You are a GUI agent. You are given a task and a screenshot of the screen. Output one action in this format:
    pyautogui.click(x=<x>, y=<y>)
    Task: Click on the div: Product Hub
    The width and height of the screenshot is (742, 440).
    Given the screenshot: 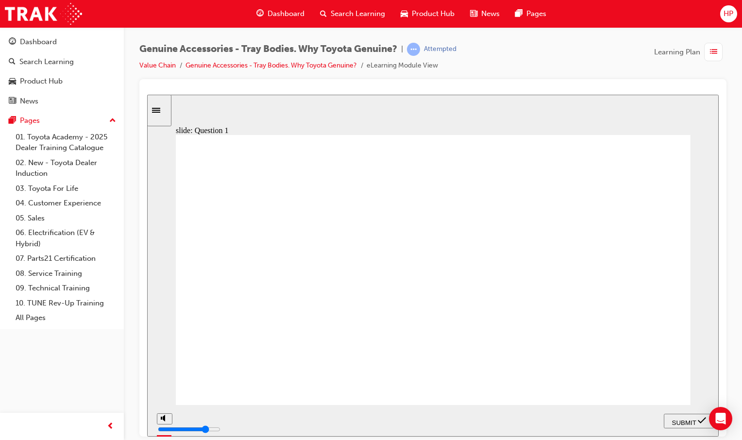 What is the action you would take?
    pyautogui.click(x=41, y=81)
    